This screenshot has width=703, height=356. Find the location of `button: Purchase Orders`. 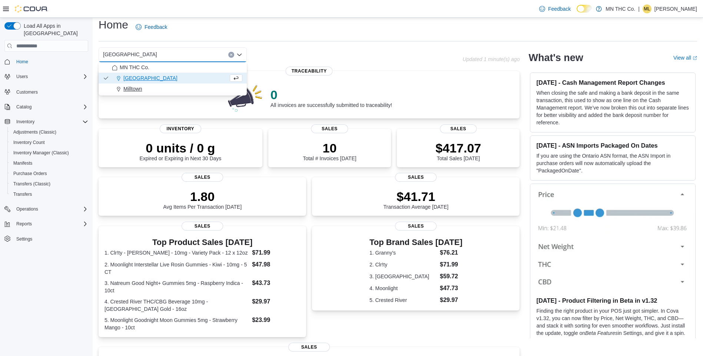

button: Purchase Orders is located at coordinates (49, 174).